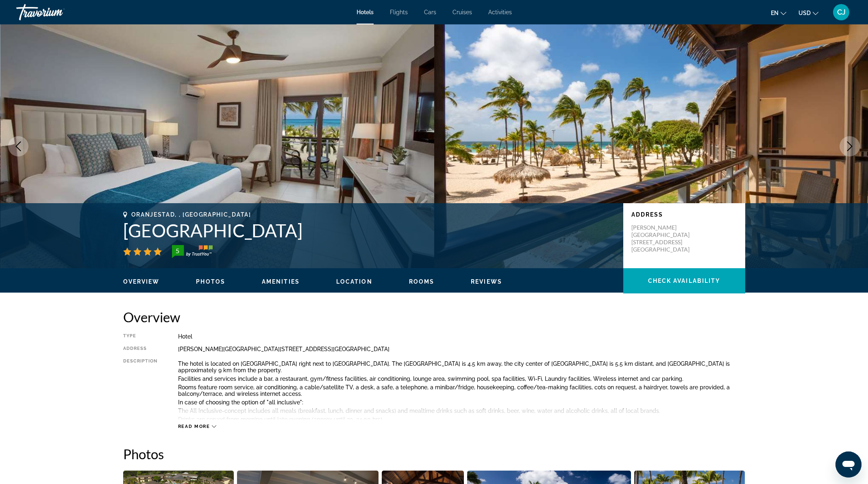 Image resolution: width=868 pixels, height=484 pixels. What do you see at coordinates (486, 281) in the screenshot?
I see `span: Reviews` at bounding box center [486, 281].